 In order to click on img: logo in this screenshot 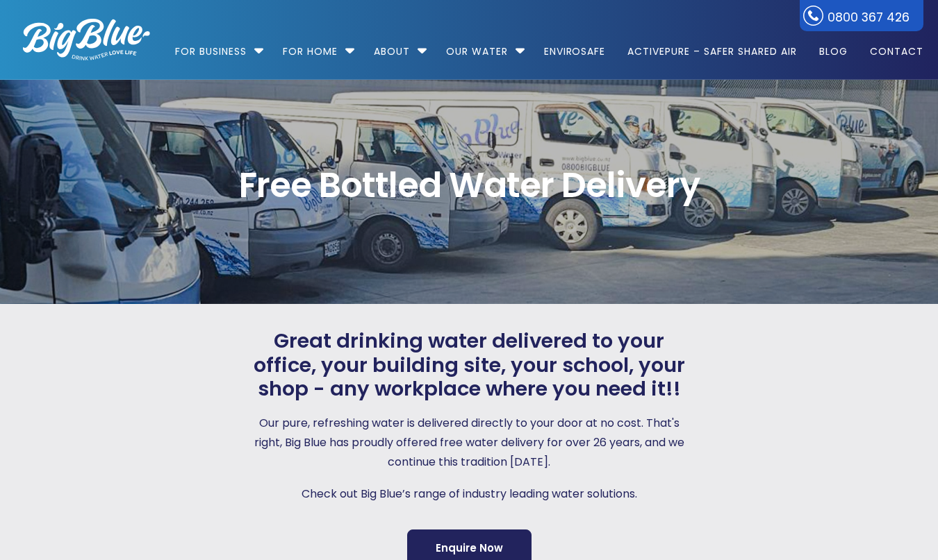, I will do `click(86, 39)`.